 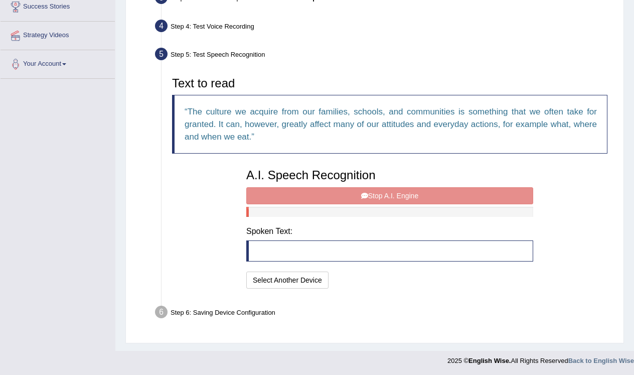 I want to click on button: Select Another Device, so click(x=287, y=280).